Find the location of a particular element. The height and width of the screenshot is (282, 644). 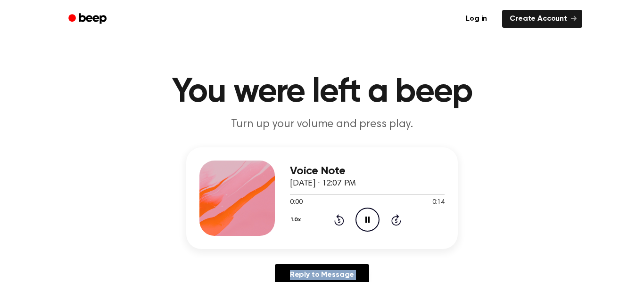

span: 0:14 is located at coordinates (438, 203).